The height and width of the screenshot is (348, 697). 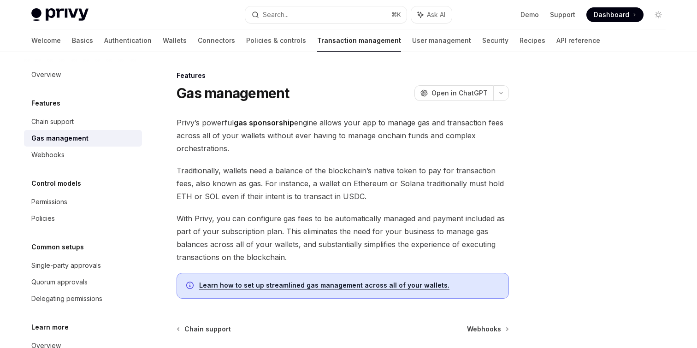 What do you see at coordinates (60, 138) in the screenshot?
I see `div: Gas management` at bounding box center [60, 138].